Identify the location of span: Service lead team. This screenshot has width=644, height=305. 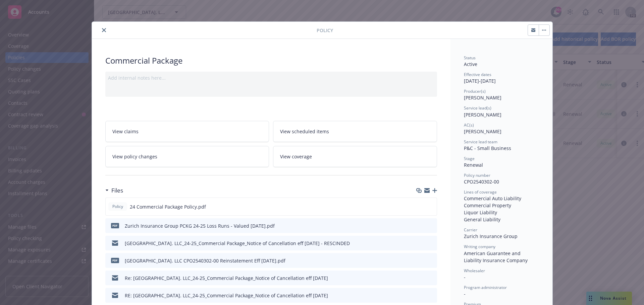
(480, 142).